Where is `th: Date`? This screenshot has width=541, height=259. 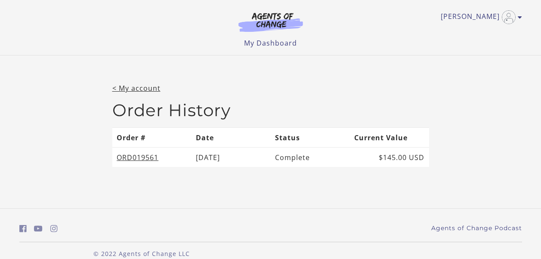 th: Date is located at coordinates (231, 137).